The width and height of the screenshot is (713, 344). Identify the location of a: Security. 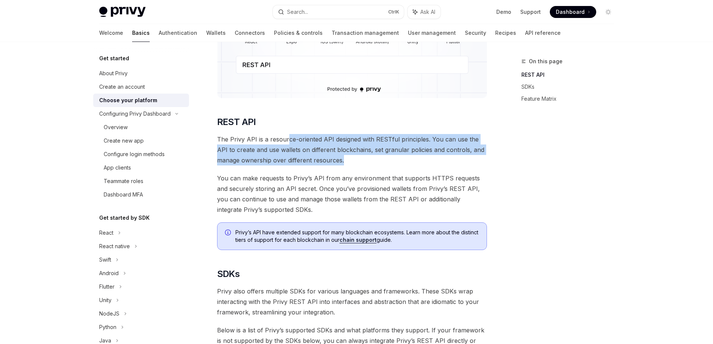
(476, 33).